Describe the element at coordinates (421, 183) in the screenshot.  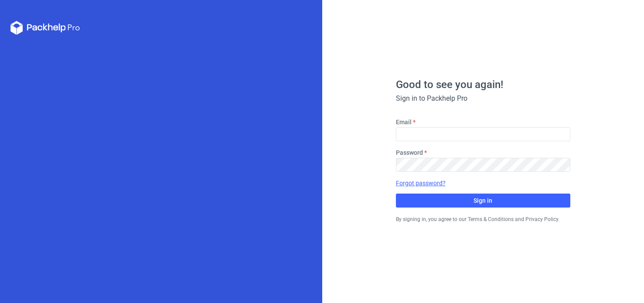
I see `a: Forgot password?` at that location.